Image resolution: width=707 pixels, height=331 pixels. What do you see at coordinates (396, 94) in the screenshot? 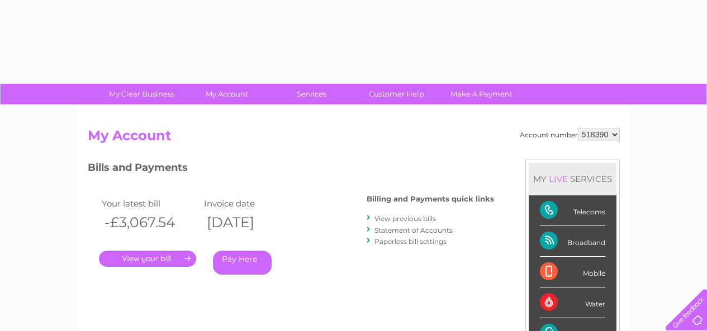
I see `a: Customer Help` at bounding box center [396, 94].